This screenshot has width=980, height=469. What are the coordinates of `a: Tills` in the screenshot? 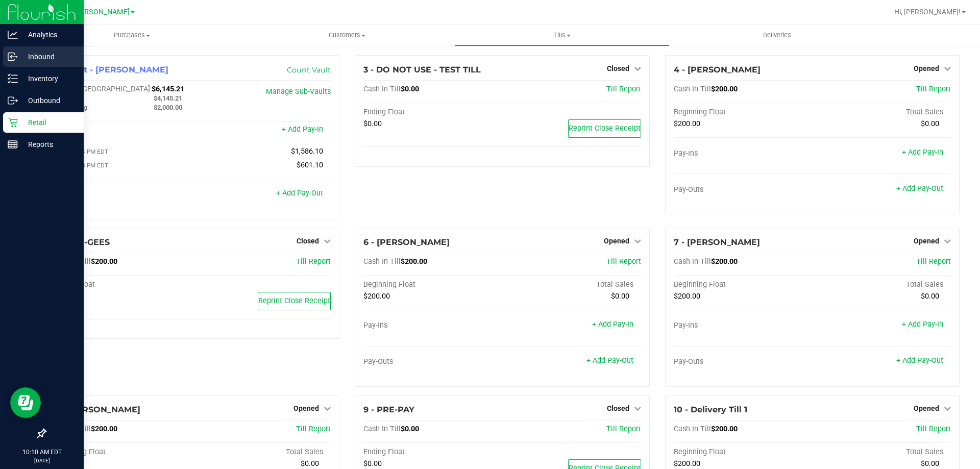 It's located at (562, 35).